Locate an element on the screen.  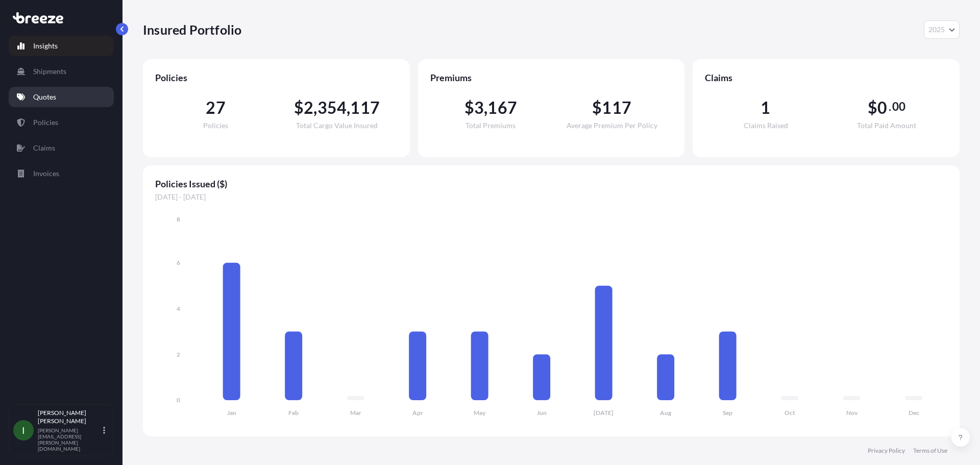
tspan: Aug is located at coordinates (666, 412).